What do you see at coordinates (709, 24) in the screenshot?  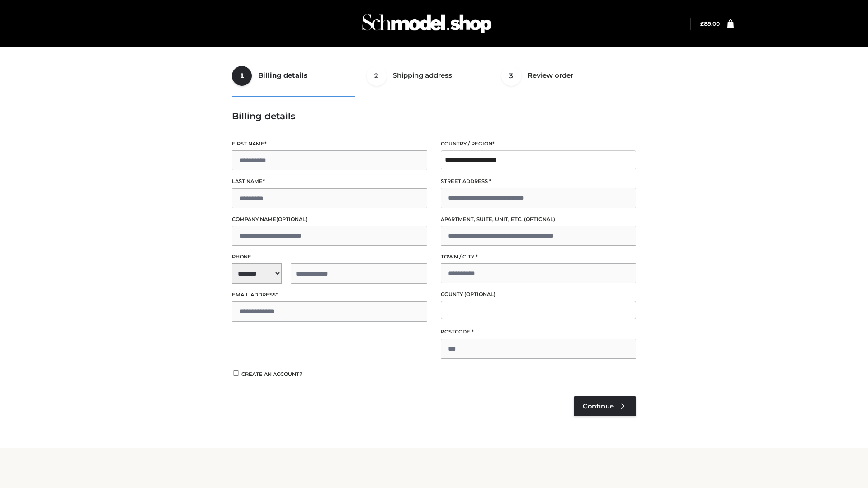 I see `a: £89.00` at bounding box center [709, 24].